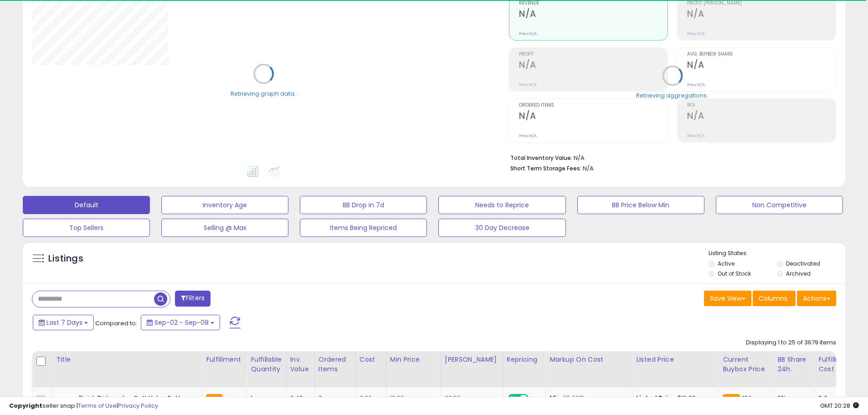 Image resolution: width=868 pixels, height=415 pixels. I want to click on strong: Copyright, so click(26, 405).